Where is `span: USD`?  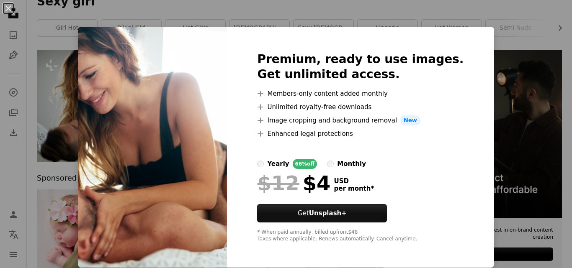 span: USD is located at coordinates (354, 181).